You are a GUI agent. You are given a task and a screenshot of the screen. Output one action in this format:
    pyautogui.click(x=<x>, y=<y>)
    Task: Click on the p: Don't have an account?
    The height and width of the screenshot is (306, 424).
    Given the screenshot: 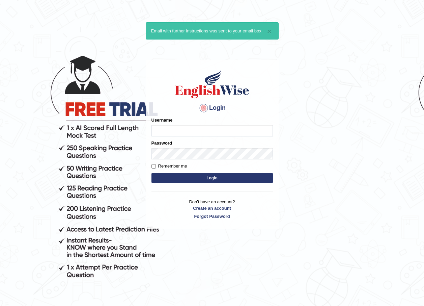 What is the action you would take?
    pyautogui.click(x=212, y=209)
    